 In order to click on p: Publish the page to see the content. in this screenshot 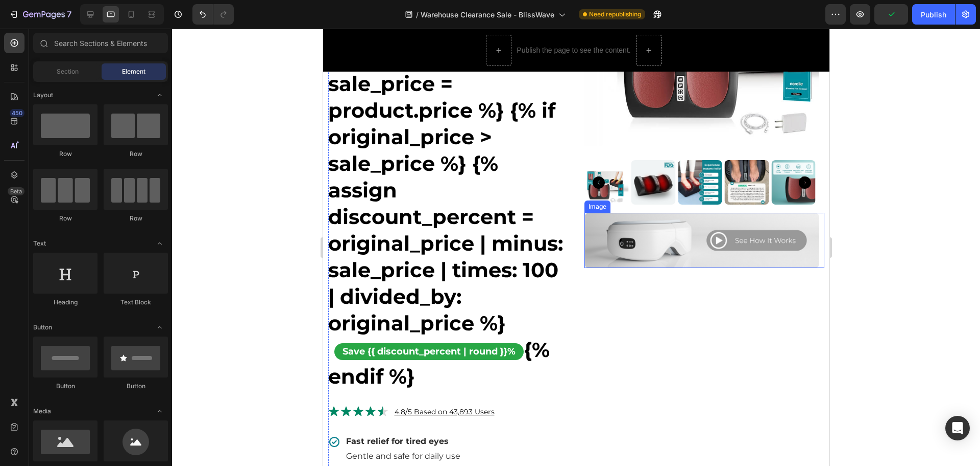, I will do `click(250, 21)`.